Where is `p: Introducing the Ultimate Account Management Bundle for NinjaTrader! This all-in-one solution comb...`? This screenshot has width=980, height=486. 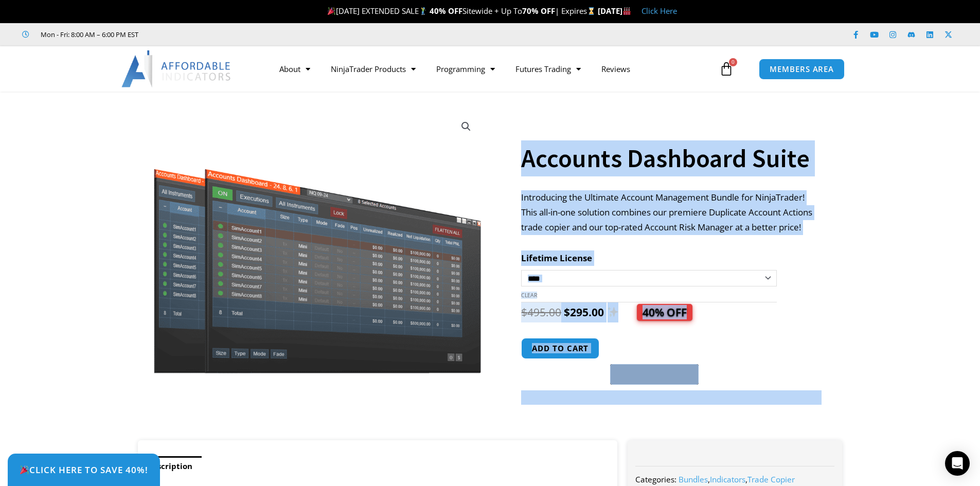
p: Introducing the Ultimate Account Management Bundle for NinjaTrader! This all-in-one solution comb... is located at coordinates (672, 213).